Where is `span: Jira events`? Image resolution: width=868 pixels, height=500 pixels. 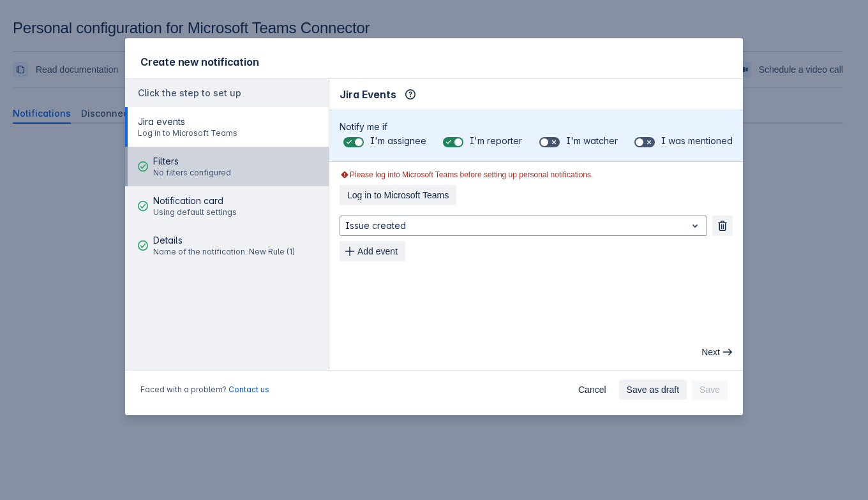 span: Jira events is located at coordinates (188, 122).